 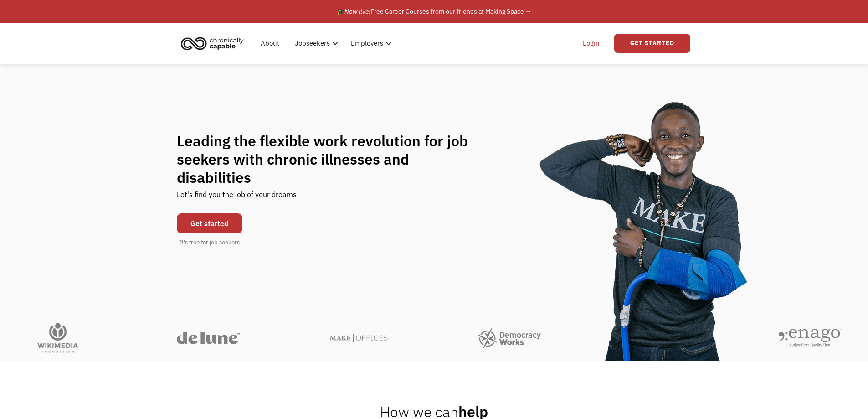 What do you see at coordinates (209, 242) in the screenshot?
I see `div: It's free for job seekers` at bounding box center [209, 242].